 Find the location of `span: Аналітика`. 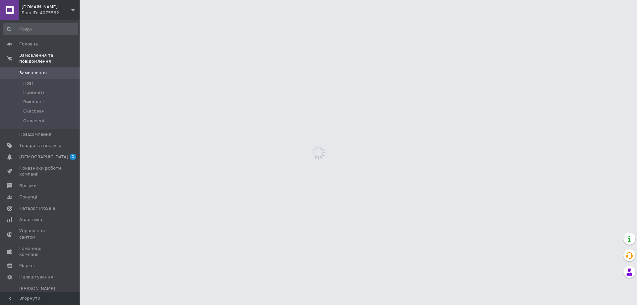

span: Аналітика is located at coordinates (30, 219).